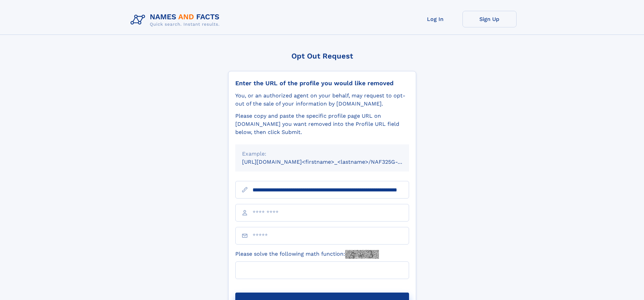 This screenshot has height=300, width=644. What do you see at coordinates (322, 83) in the screenshot?
I see `div: Enter the URL of the profile you would like removed` at bounding box center [322, 83].